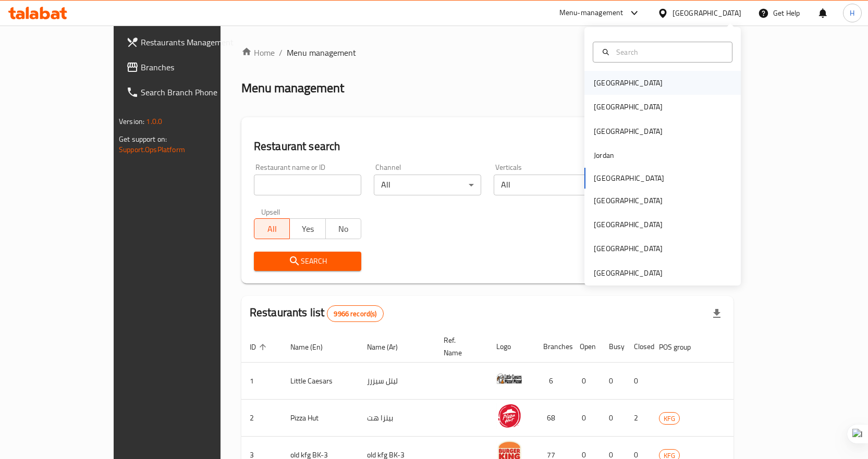  I want to click on img: Little Caesars, so click(509, 379).